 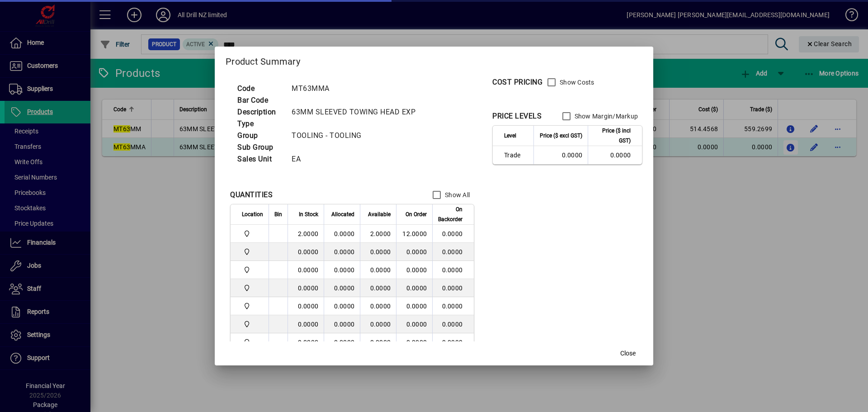 What do you see at coordinates (278, 215) in the screenshot?
I see `span: Bin` at bounding box center [278, 215].